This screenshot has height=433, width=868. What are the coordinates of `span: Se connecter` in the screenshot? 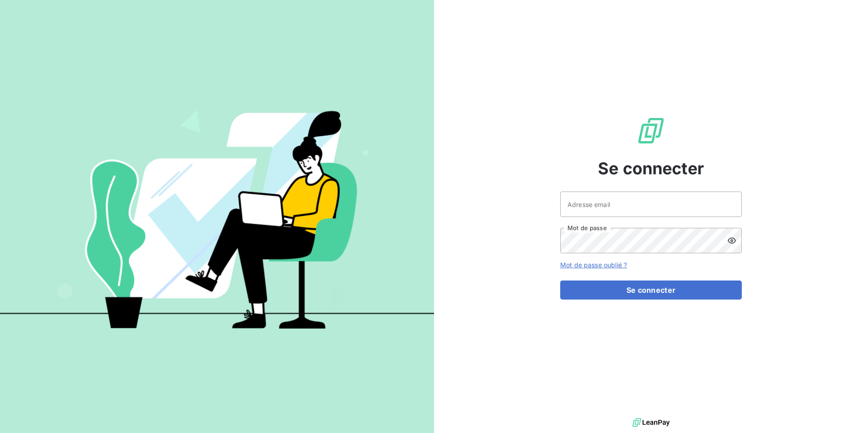 It's located at (651, 169).